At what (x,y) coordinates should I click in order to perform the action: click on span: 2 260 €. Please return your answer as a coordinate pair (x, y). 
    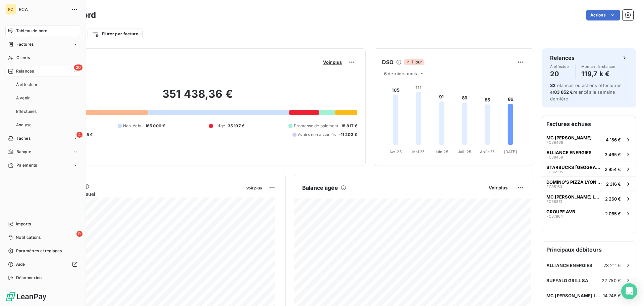
    Looking at the image, I should click on (612, 198).